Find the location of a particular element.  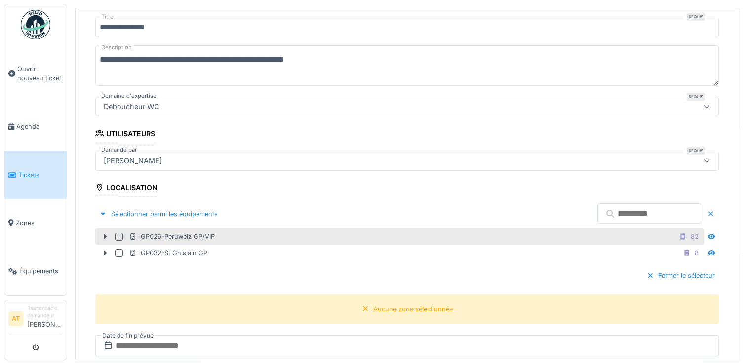

div: Responsable demandeur is located at coordinates (45, 312).